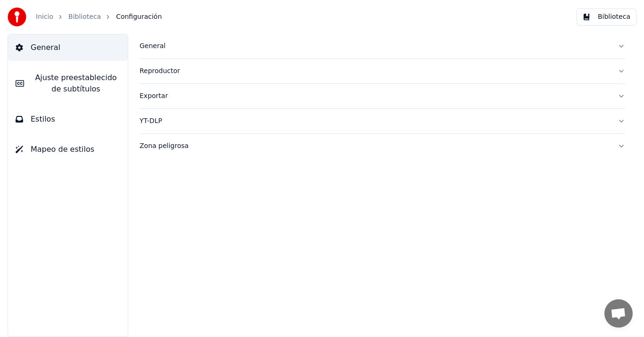 The height and width of the screenshot is (337, 644). What do you see at coordinates (375, 47) in the screenshot?
I see `div: General` at bounding box center [375, 47].